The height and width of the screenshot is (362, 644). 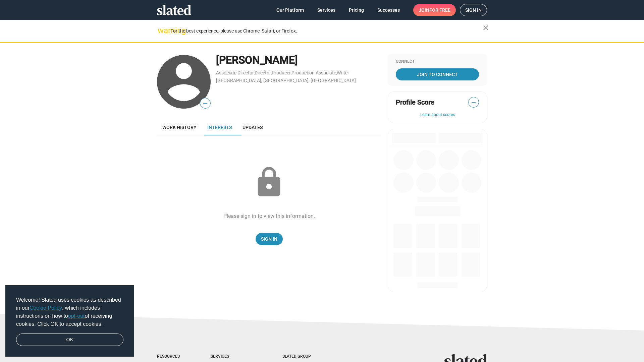 I want to click on div: Connect, so click(x=437, y=62).